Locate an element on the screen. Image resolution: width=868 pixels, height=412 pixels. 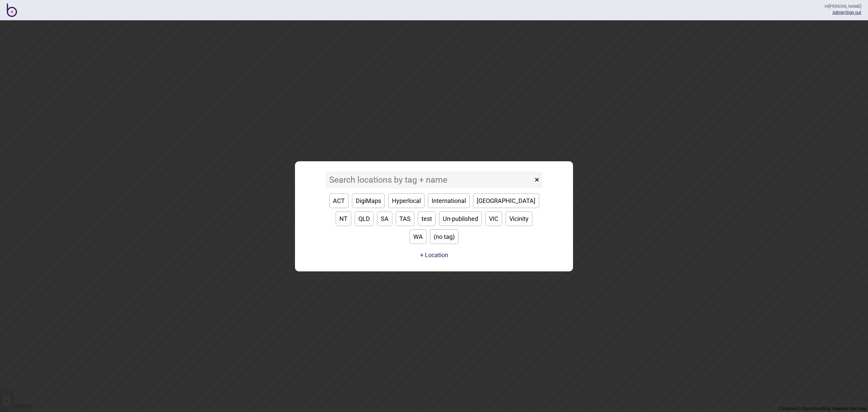
button: Sign out is located at coordinates (853, 12).